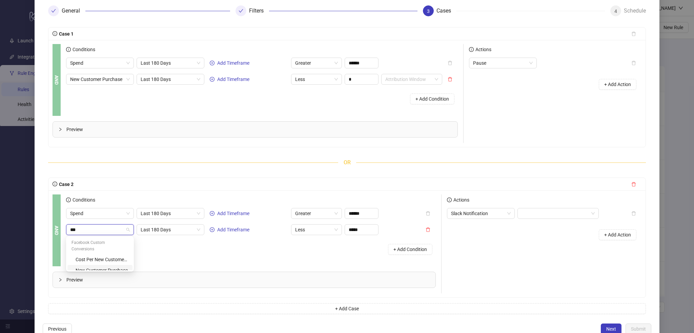 The height and width of the screenshot is (333, 694). Describe the element at coordinates (73, 11) in the screenshot. I see `div: General` at that location.